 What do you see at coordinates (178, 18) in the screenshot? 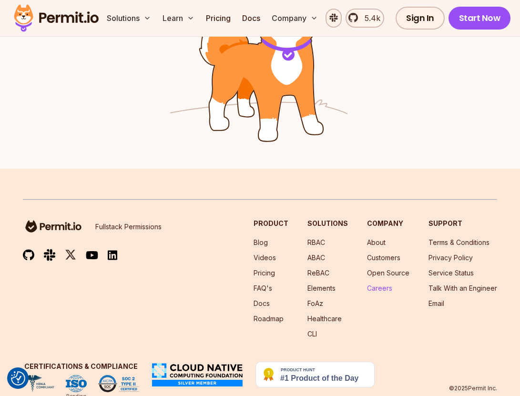
I see `button: Learn` at bounding box center [178, 18].